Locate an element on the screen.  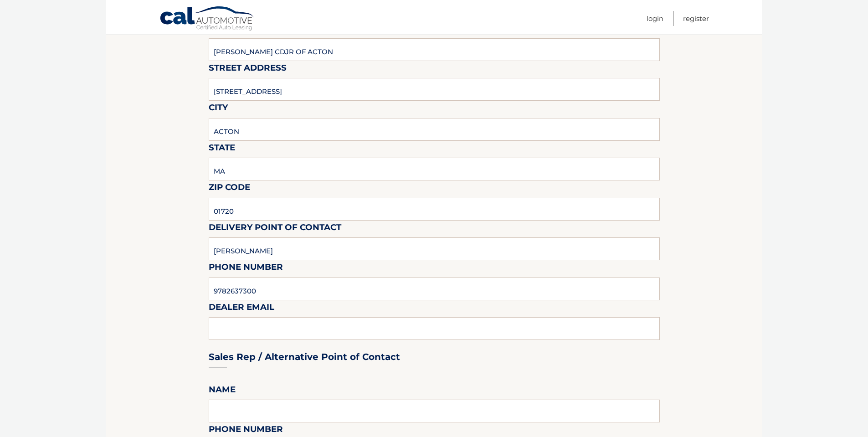
label: Name is located at coordinates (222, 391).